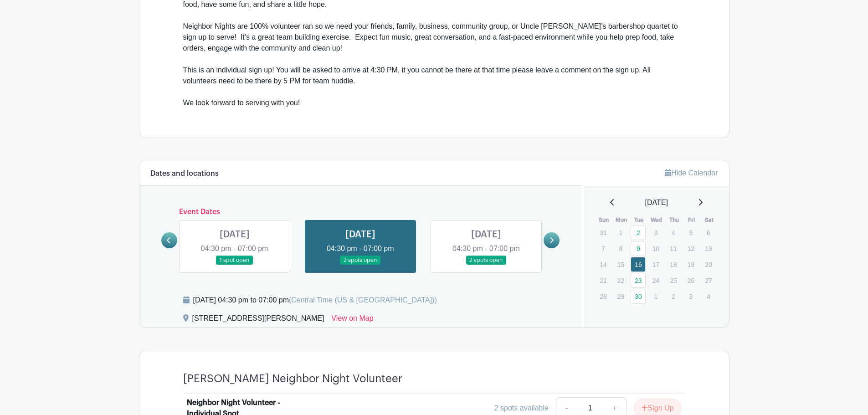  Describe the element at coordinates (691, 233) in the screenshot. I see `p: 5` at that location.